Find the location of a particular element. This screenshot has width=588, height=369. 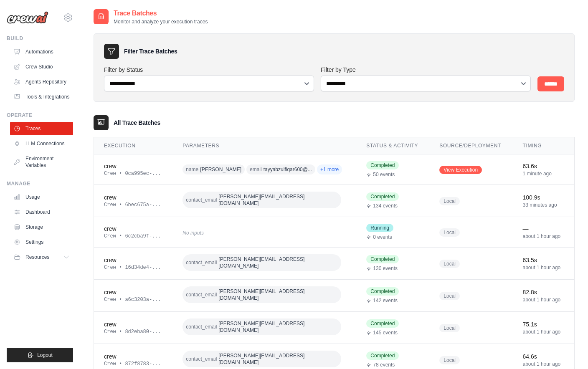

a: LLM Connections is located at coordinates (41, 143).